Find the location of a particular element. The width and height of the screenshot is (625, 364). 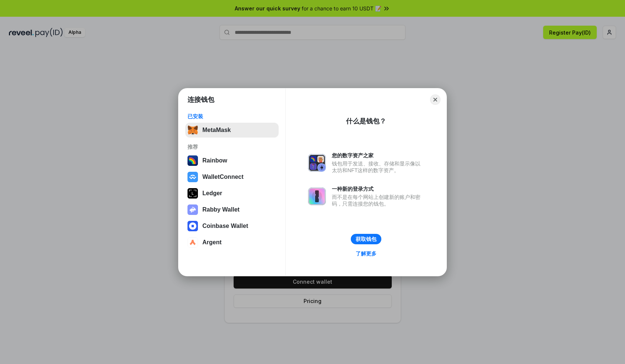

img: svg+xml,%3Csvg%20xmlns%3D%22http%3A%2F%2Fwww.w3.org%2F2000%2Fsvg%22%20width%3D%2228%22%20height%3... is located at coordinates (193, 193).